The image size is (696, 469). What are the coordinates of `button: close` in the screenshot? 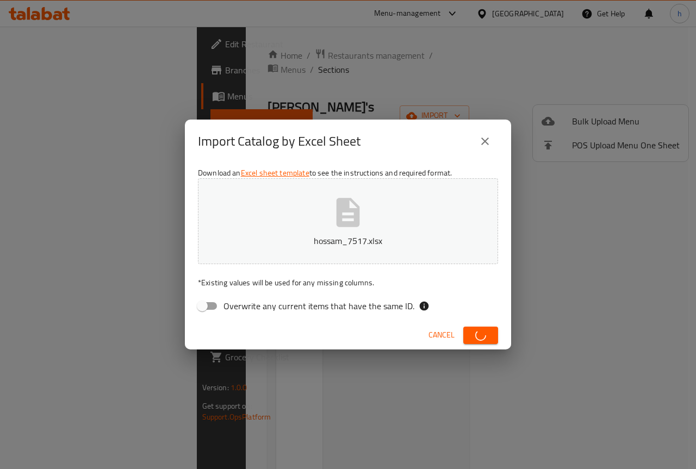 It's located at (485, 141).